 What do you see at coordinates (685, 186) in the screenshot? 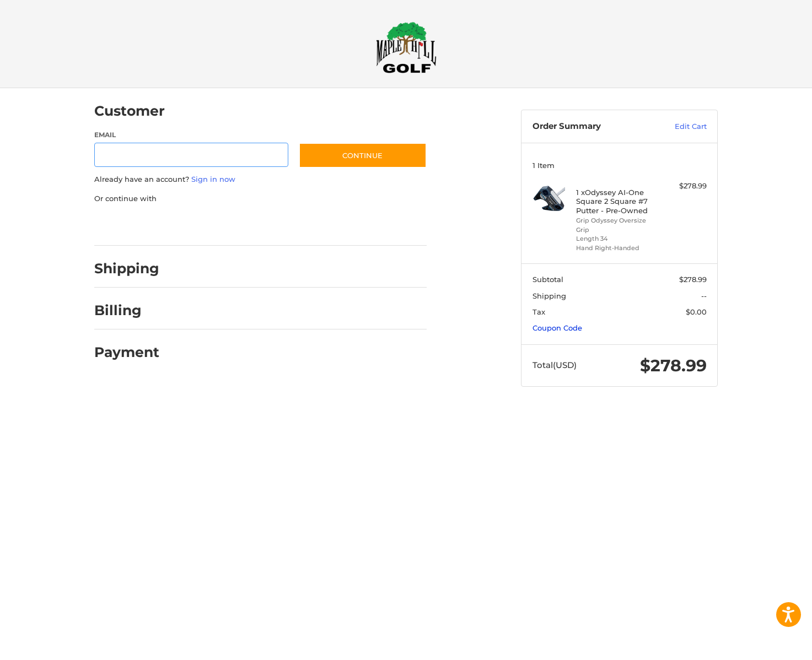
I see `div: $278.99` at bounding box center [685, 186].